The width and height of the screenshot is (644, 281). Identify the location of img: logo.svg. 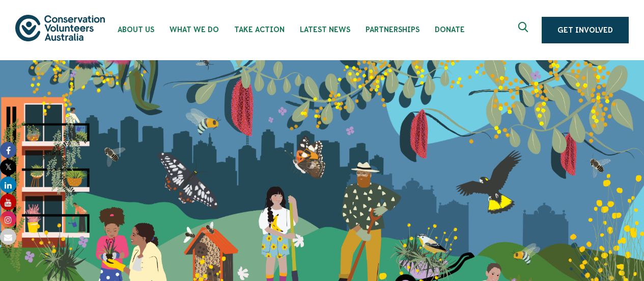
(60, 28).